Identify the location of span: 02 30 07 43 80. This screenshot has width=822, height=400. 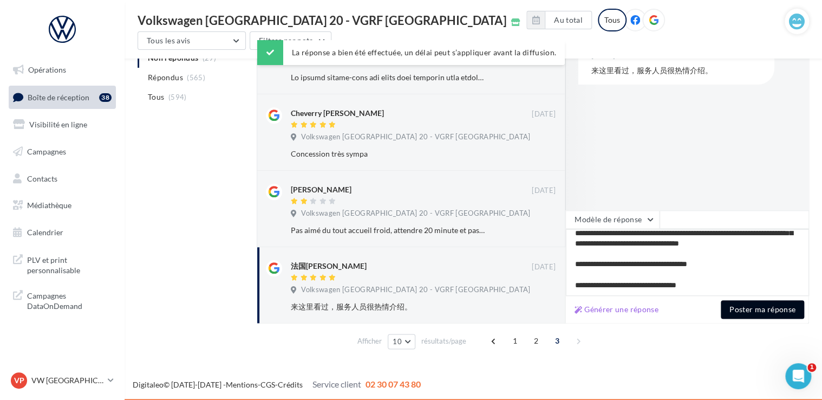
(393, 383).